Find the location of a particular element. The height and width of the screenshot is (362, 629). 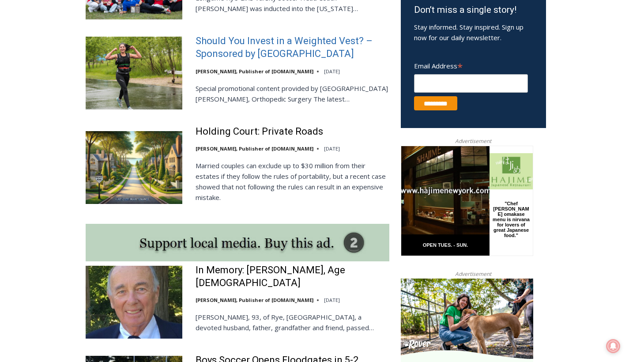

a: support local media, buy this ad is located at coordinates (238, 242).